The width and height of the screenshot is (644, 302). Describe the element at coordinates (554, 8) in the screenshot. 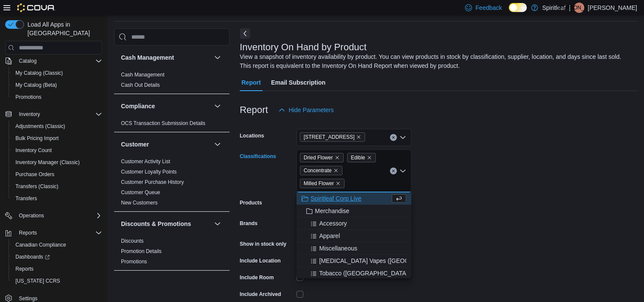

I see `p: Spiritleaf` at that location.